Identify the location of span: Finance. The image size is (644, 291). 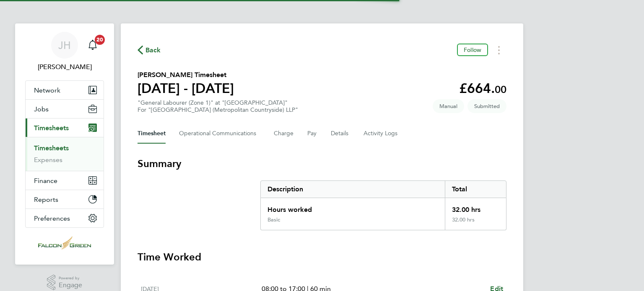
(46, 181).